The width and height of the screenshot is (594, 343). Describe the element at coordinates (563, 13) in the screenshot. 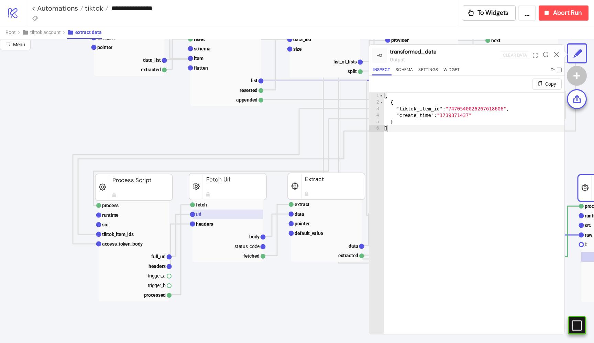

I see `button: Abort Run` at that location.